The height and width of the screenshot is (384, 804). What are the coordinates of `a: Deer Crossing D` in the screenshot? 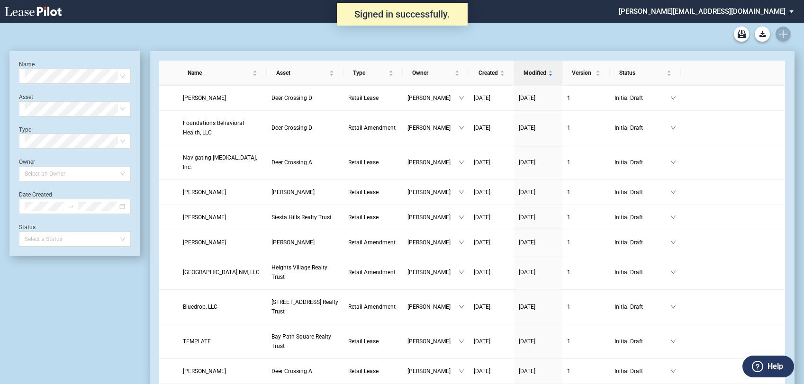 It's located at (305, 128).